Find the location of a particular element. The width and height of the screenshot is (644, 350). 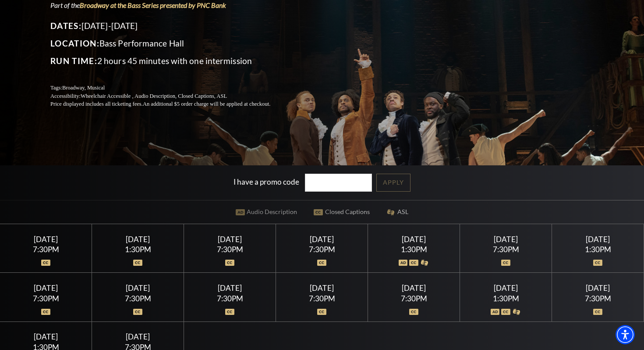

p: Accessibility: is located at coordinates (171, 96).